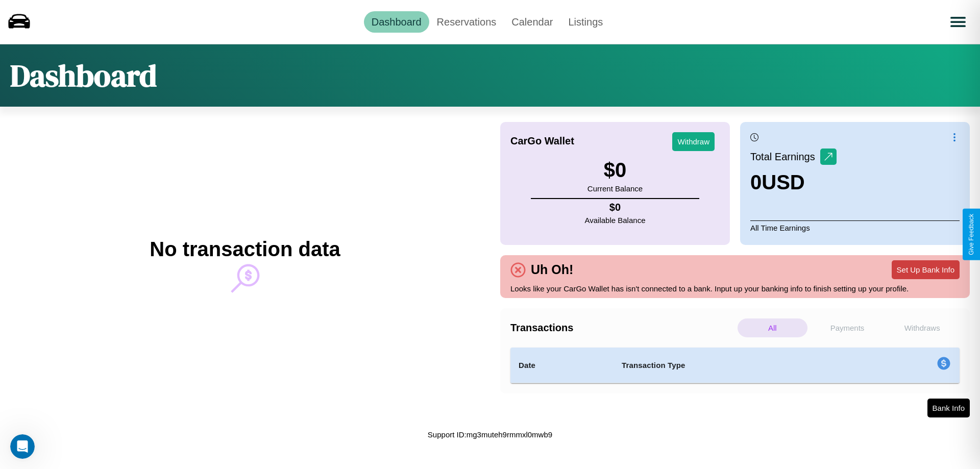 This screenshot has width=980, height=469. Describe the element at coordinates (397, 22) in the screenshot. I see `a: Dashboard` at that location.